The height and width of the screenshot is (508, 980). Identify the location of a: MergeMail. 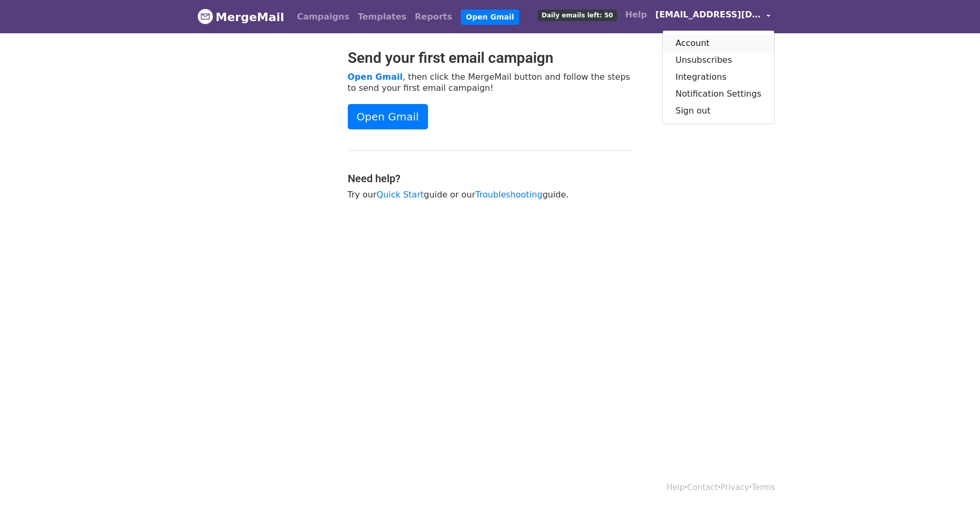
(241, 17).